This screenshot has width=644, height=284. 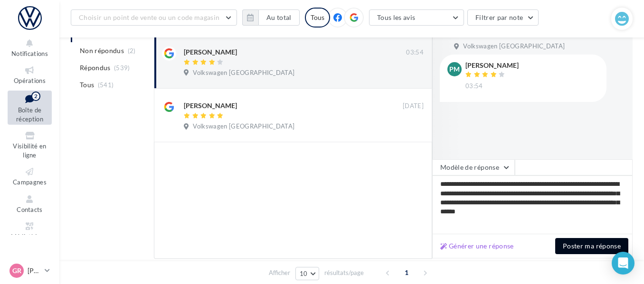 What do you see at coordinates (29, 48) in the screenshot?
I see `button: Notifications` at bounding box center [29, 48].